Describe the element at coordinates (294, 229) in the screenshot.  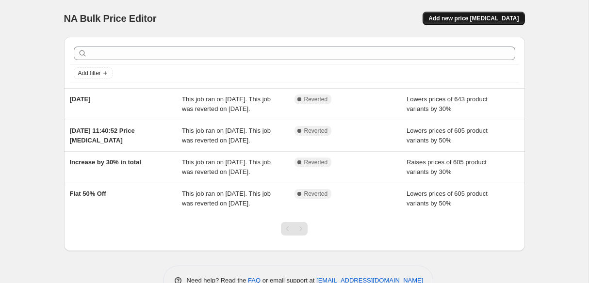
I see `nav: Pagination` at that location.